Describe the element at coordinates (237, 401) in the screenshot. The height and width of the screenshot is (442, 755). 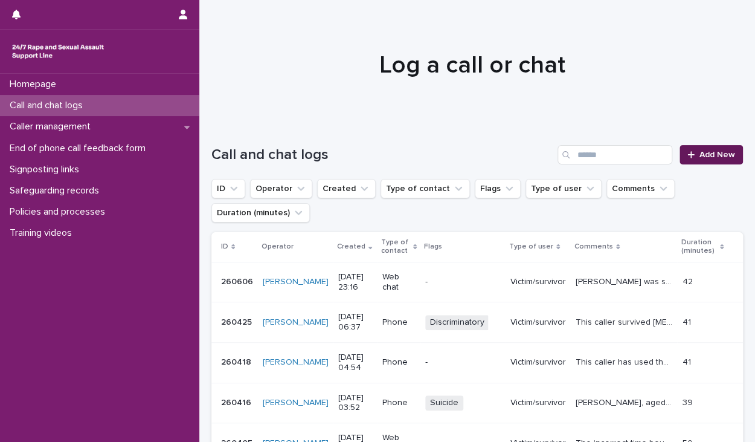
I see `p: 260416` at that location.